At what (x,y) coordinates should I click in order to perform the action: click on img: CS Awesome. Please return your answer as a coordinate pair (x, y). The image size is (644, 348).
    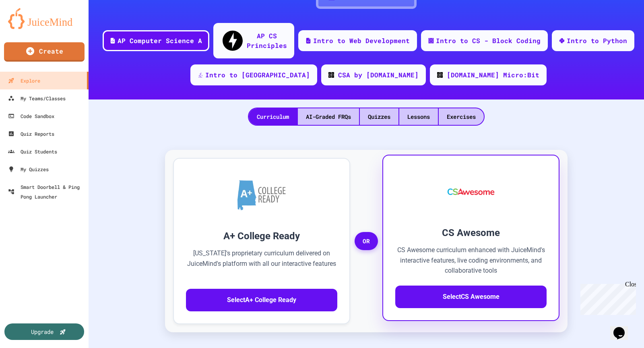
    Looking at the image, I should click on (471, 192).